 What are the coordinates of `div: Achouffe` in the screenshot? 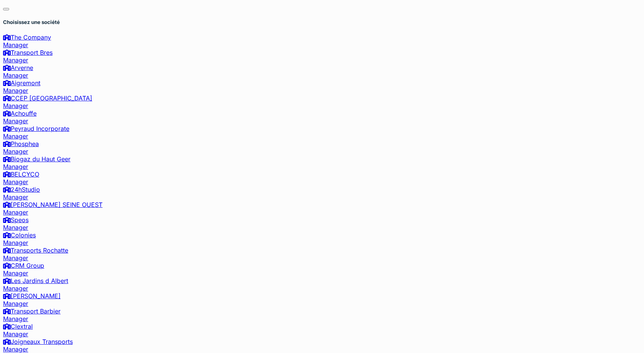 It's located at (322, 113).